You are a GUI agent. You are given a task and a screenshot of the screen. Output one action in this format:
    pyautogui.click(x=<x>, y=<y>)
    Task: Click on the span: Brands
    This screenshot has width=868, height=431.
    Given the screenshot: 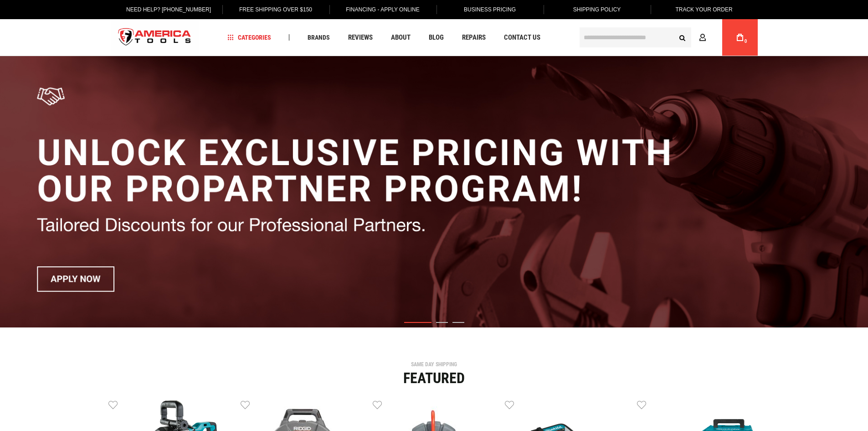 What is the action you would take?
    pyautogui.click(x=318, y=37)
    